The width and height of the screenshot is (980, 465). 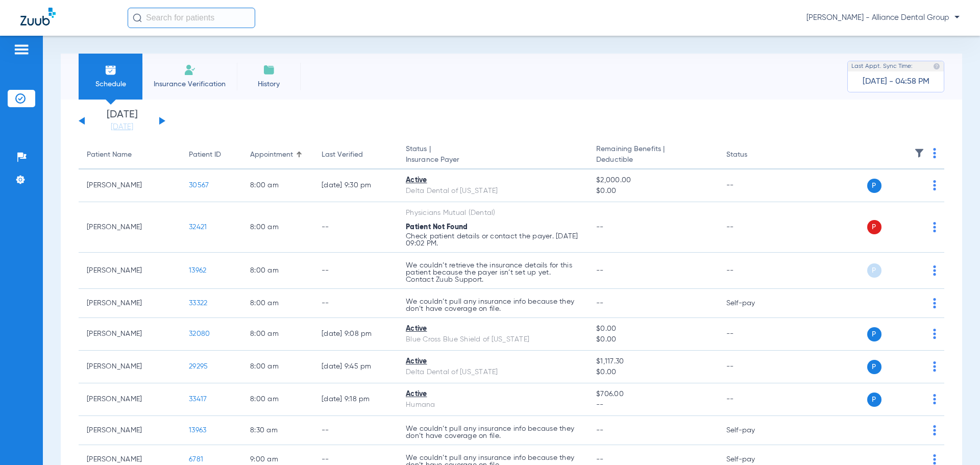 I want to click on span: 13963, so click(x=197, y=431).